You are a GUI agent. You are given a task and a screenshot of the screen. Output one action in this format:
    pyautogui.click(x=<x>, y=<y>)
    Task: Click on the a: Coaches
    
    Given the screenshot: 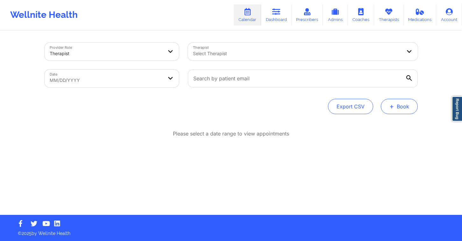 What is the action you would take?
    pyautogui.click(x=361, y=15)
    